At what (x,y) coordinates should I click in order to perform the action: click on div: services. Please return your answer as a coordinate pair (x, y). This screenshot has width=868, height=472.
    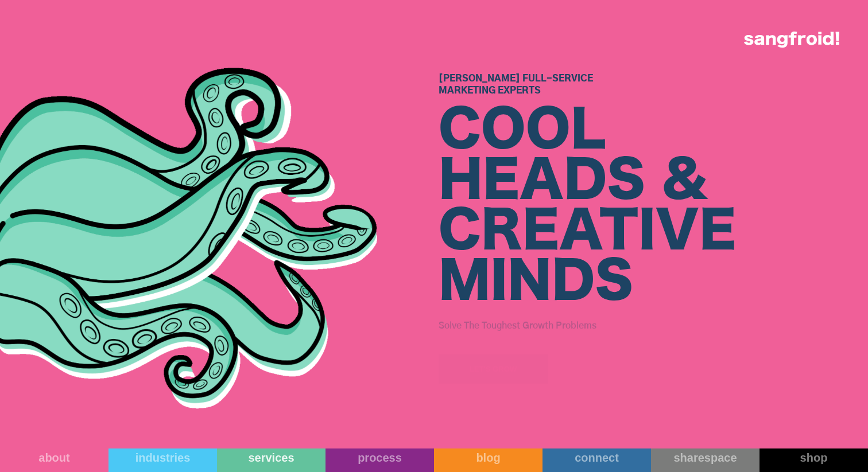
    Looking at the image, I should click on (271, 458).